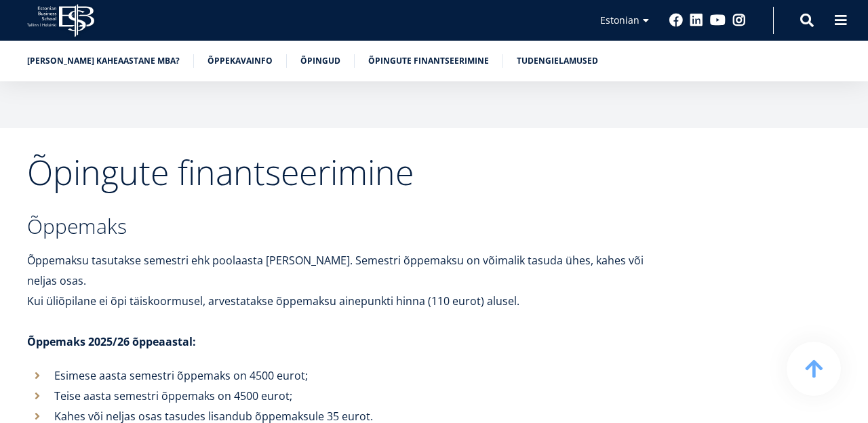  I want to click on span: Üheaastane eestikeelne MBA, so click(74, 139).